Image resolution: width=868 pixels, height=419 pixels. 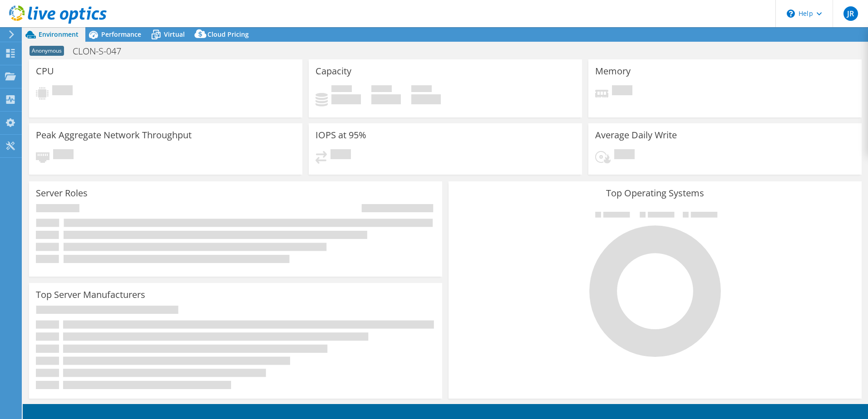 What do you see at coordinates (45, 71) in the screenshot?
I see `h3: CPU` at bounding box center [45, 71].